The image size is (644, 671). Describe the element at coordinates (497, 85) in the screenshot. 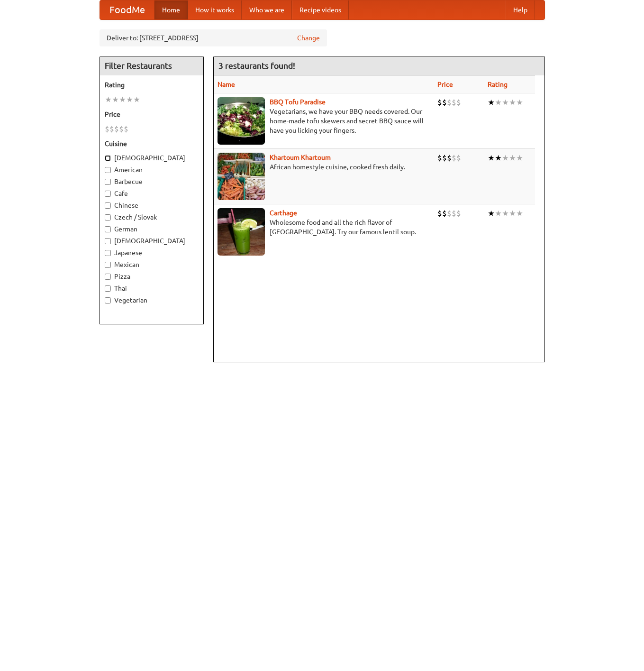

I see `a: Rating` at that location.